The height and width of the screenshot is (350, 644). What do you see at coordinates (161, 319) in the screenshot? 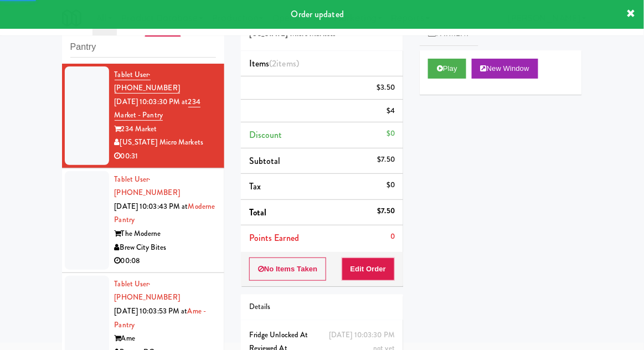
I see `a: Ame - Pantry` at bounding box center [161, 319].